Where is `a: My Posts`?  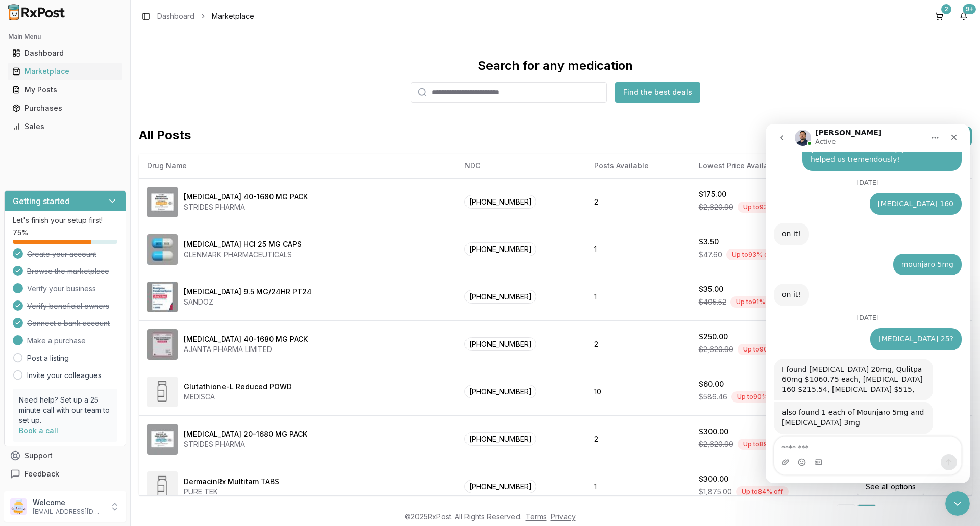 a: My Posts is located at coordinates (65, 90).